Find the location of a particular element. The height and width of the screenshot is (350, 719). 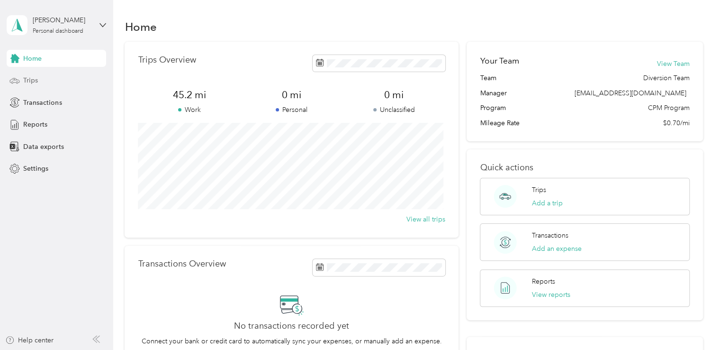

h1: Home is located at coordinates (140, 27).